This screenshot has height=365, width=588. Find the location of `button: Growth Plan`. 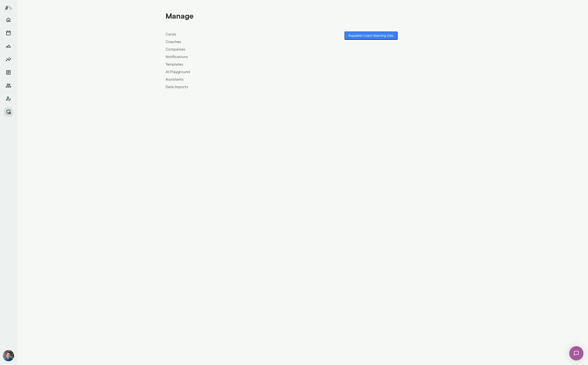

button: Growth Plan is located at coordinates (8, 46).